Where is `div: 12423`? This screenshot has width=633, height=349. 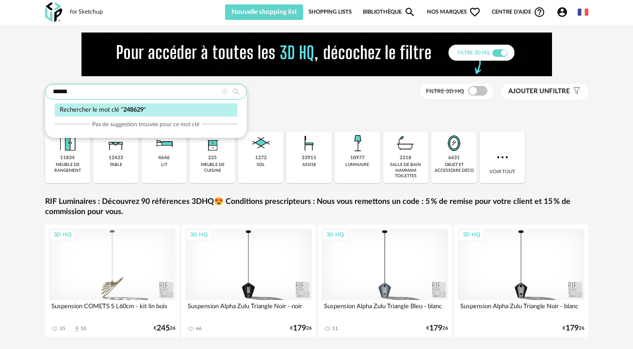
div: 12423 is located at coordinates (116, 158).